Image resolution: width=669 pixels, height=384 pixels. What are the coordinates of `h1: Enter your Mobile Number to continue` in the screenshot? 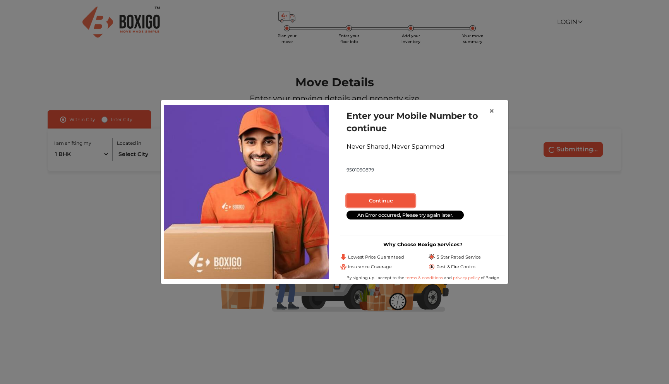 It's located at (423, 122).